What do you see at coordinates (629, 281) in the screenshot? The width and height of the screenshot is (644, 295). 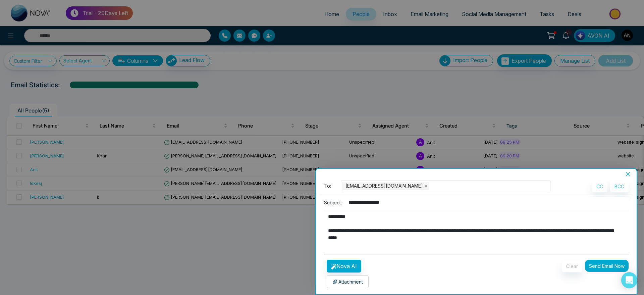 I see `div: Open Intercom Messenger` at bounding box center [629, 281].